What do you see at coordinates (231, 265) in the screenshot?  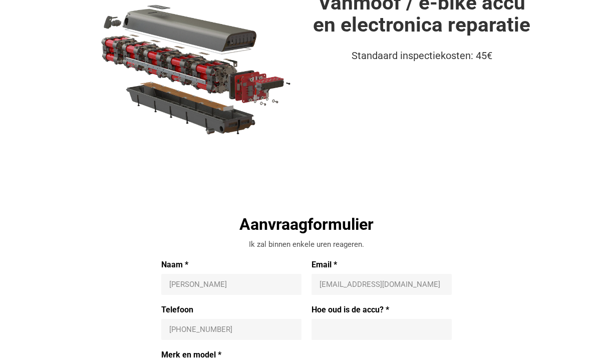 I see `label: Naam *` at bounding box center [231, 265].